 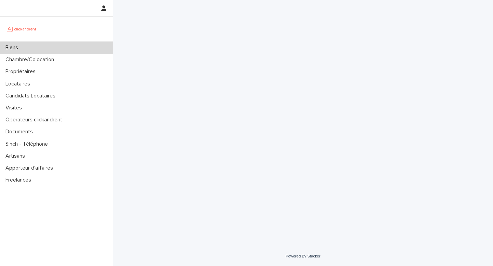 I want to click on p: Candidats Locataires, so click(x=32, y=96).